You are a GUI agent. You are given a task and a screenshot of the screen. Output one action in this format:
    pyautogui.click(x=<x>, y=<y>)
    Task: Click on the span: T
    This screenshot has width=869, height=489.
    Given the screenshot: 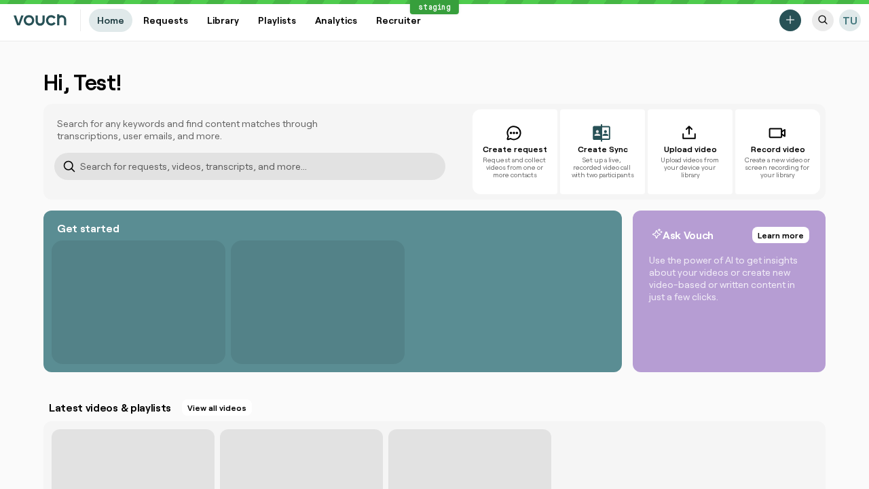 What is the action you would take?
    pyautogui.click(x=846, y=20)
    